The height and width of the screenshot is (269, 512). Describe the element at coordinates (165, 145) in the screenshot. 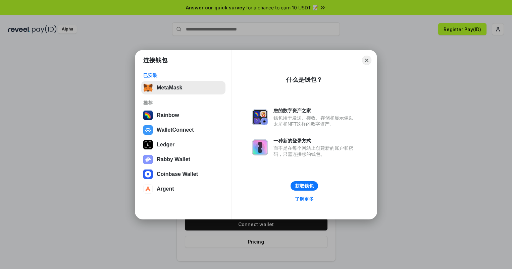

I see `div: Ledger` at that location.